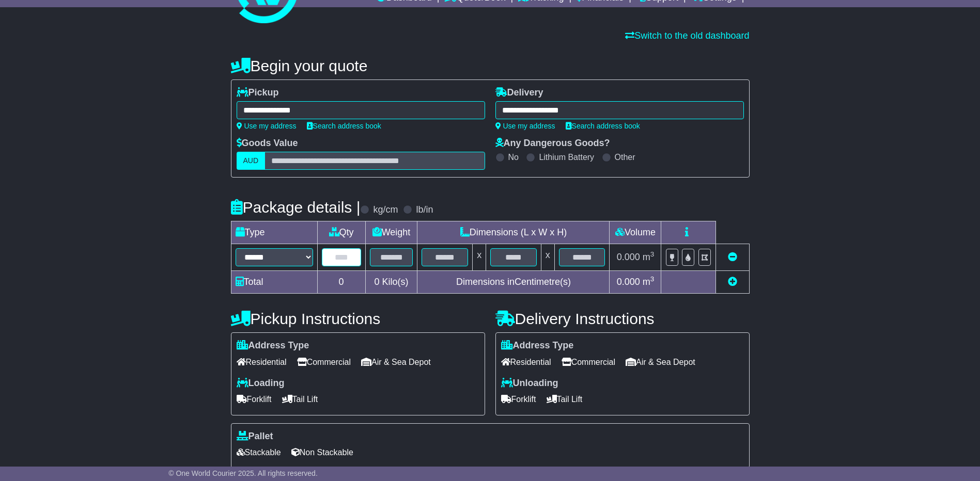 This screenshot has width=980, height=481. I want to click on label: kg/cm, so click(385, 210).